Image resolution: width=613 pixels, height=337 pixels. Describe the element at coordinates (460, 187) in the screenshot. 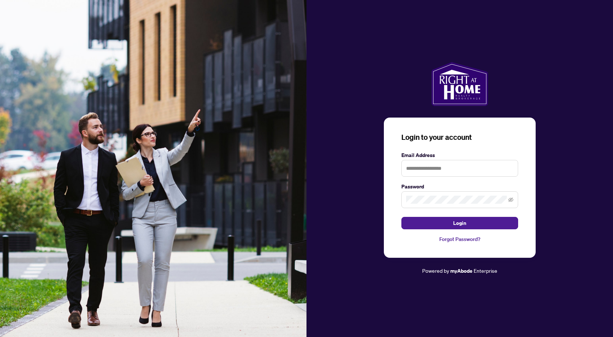

I see `label: Password` at that location.